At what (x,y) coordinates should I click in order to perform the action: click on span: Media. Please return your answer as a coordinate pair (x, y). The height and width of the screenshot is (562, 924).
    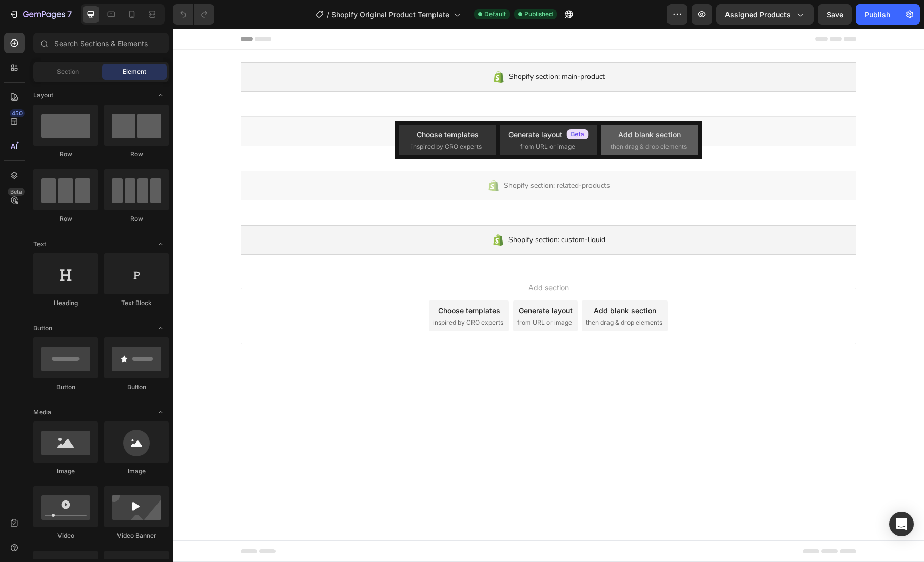
    Looking at the image, I should click on (42, 412).